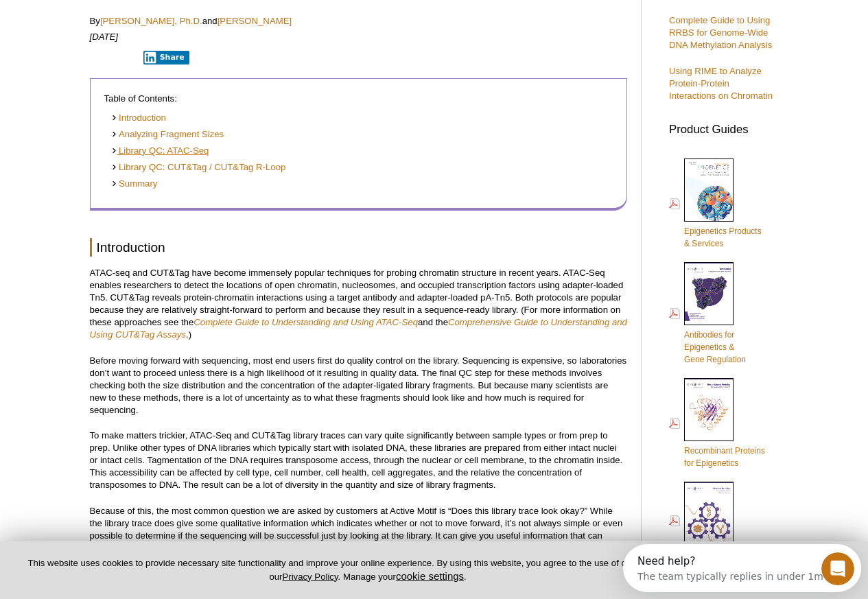  I want to click on a: Complete Guide to Using RRBS for Genome-Wide DNA Methylation Analysis, so click(721, 32).